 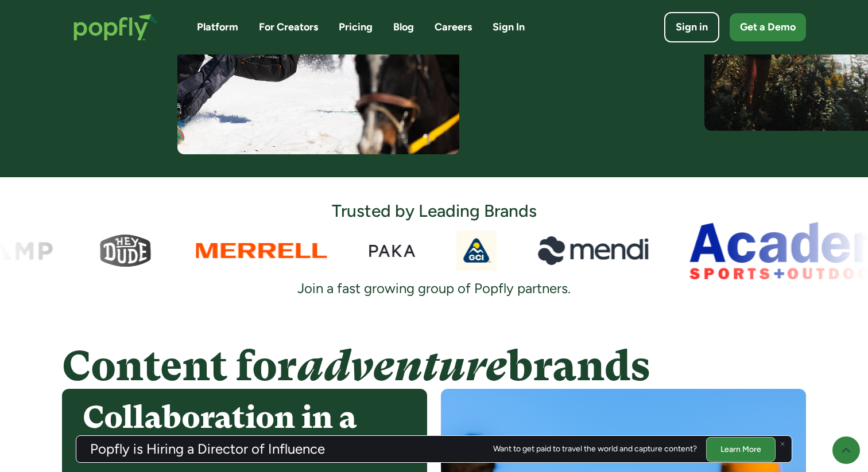 What do you see at coordinates (288, 27) in the screenshot?
I see `a: For Creators` at bounding box center [288, 27].